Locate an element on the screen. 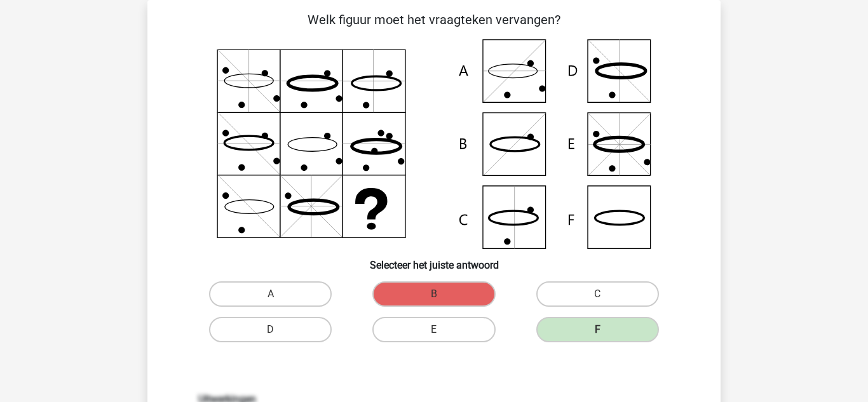  label: C is located at coordinates (597, 294).